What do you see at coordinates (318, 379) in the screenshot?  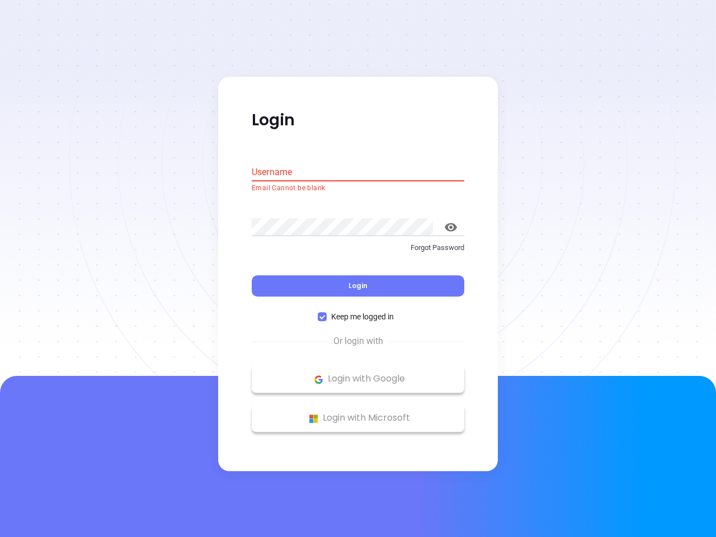 I see `img: Google Logo` at bounding box center [318, 379].